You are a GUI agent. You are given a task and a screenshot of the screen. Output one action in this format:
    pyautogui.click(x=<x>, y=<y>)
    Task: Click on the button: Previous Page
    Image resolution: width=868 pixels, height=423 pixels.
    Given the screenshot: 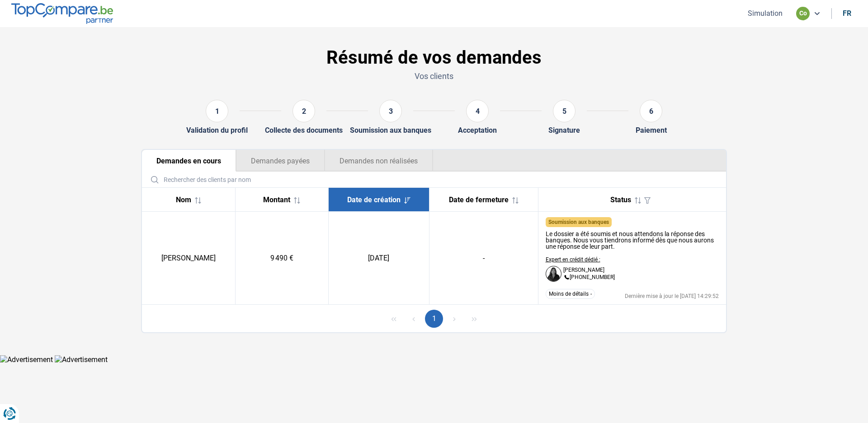 What is the action you would take?
    pyautogui.click(x=414, y=319)
    